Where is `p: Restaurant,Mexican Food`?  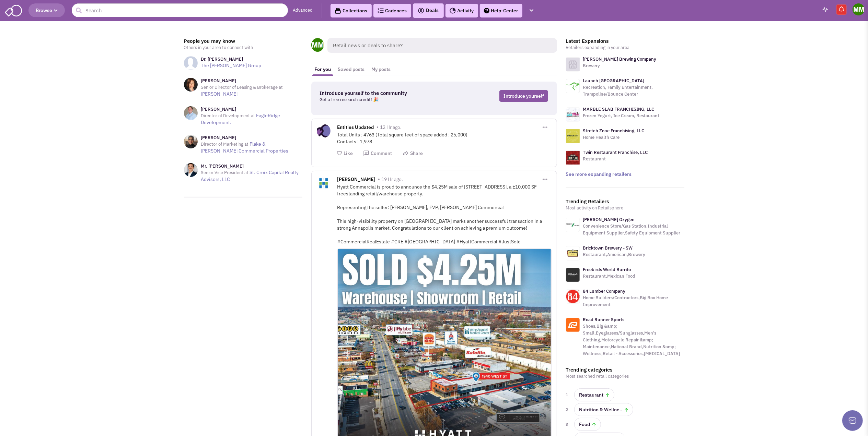
p: Restaurant,Mexican Food is located at coordinates (609, 277).